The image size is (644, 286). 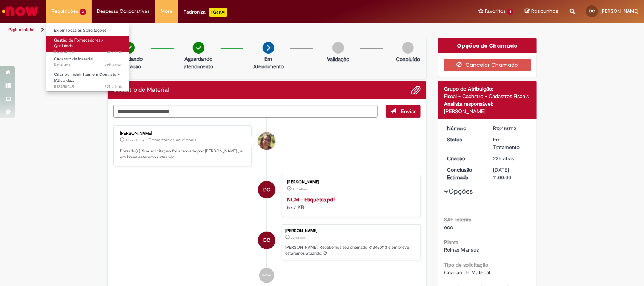 I want to click on time: 26/08/2025 17:42:08, so click(x=113, y=86).